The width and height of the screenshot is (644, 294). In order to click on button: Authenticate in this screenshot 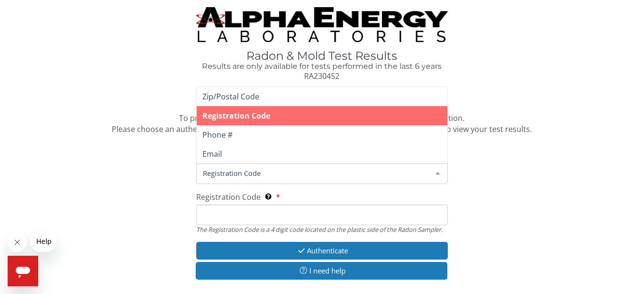, I will do `click(322, 250)`.